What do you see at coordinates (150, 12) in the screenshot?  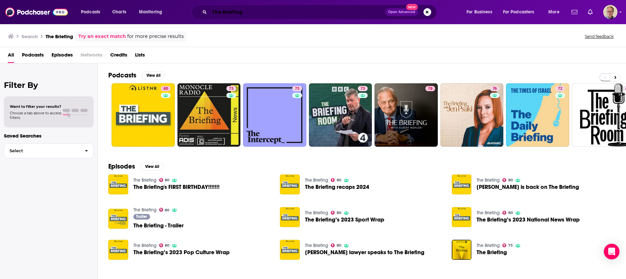 I see `span: Monitoring` at bounding box center [150, 12].